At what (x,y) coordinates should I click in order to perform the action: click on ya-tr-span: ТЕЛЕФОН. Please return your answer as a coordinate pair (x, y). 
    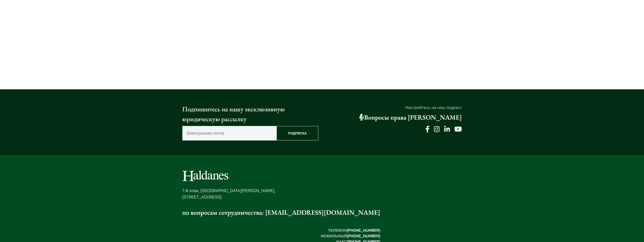
    Looking at the image, I should click on (337, 230).